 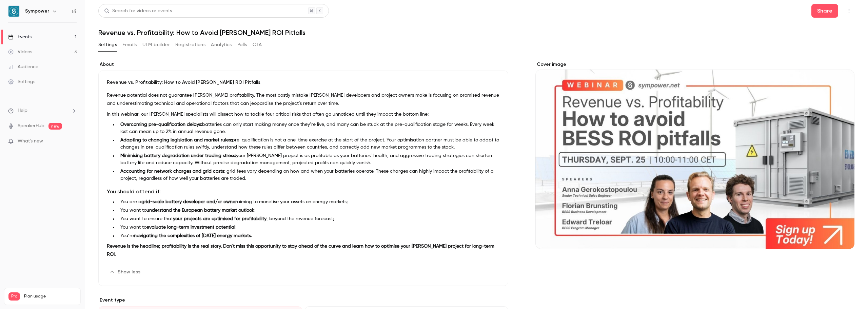 What do you see at coordinates (308, 175) in the screenshot?
I see `li: : grid fees vary depending on how and when your batteries operate. These charges can highly impac...` at bounding box center [308, 175].